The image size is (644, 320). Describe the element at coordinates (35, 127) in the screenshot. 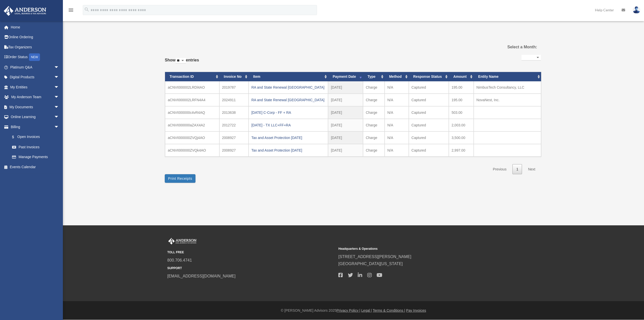

I see `a: Billingarrow_drop_down` at that location.